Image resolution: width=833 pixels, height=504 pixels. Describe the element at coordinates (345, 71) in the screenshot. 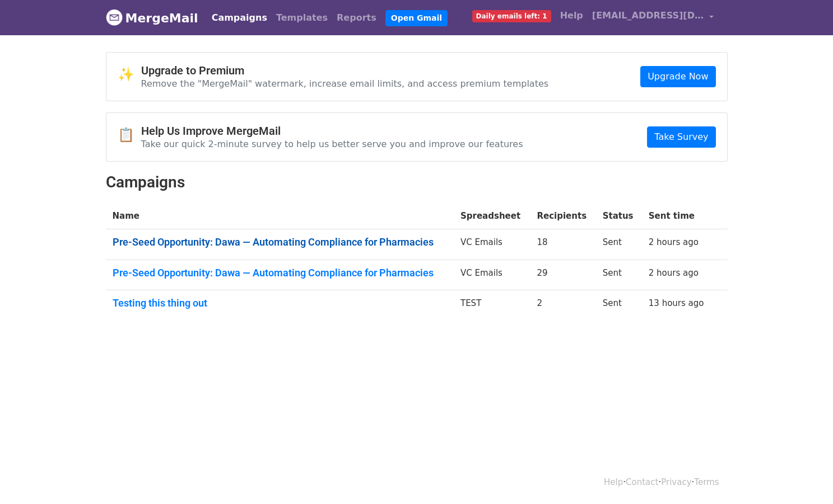

I see `h4: Upgrade to Premium` at that location.